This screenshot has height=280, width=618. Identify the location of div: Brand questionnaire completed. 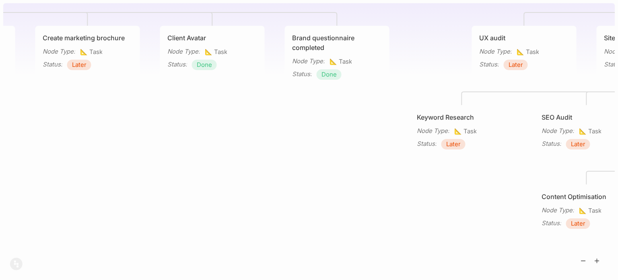
(337, 43).